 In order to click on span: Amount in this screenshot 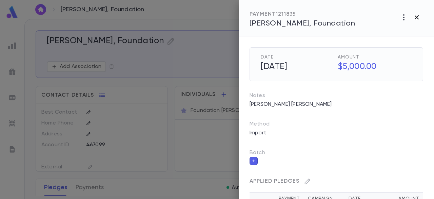, I will do `click(375, 57)`.